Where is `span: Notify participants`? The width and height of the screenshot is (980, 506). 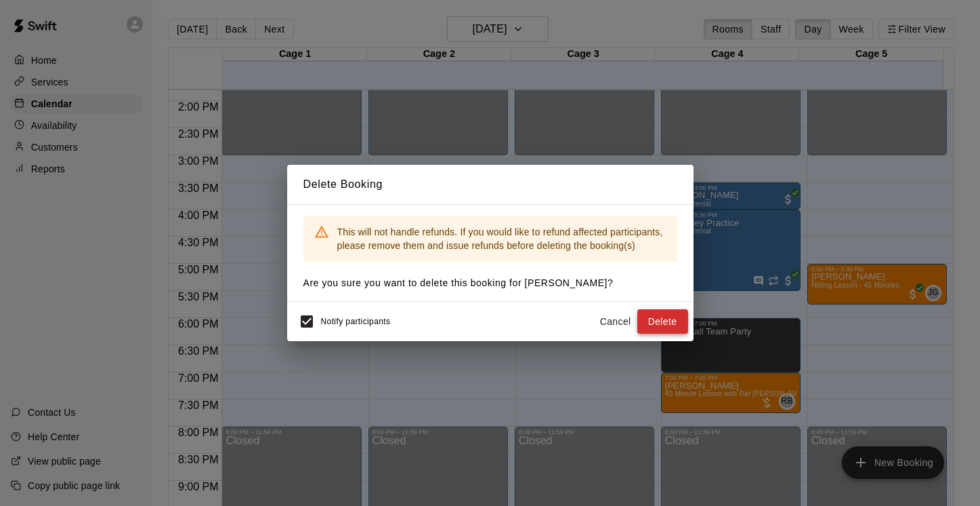 span: Notify participants is located at coordinates (355, 322).